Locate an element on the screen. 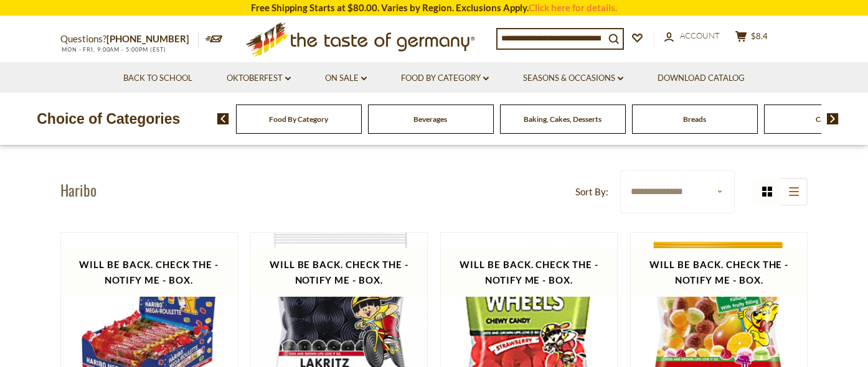 The image size is (868, 367). span: Breads is located at coordinates (694, 119).